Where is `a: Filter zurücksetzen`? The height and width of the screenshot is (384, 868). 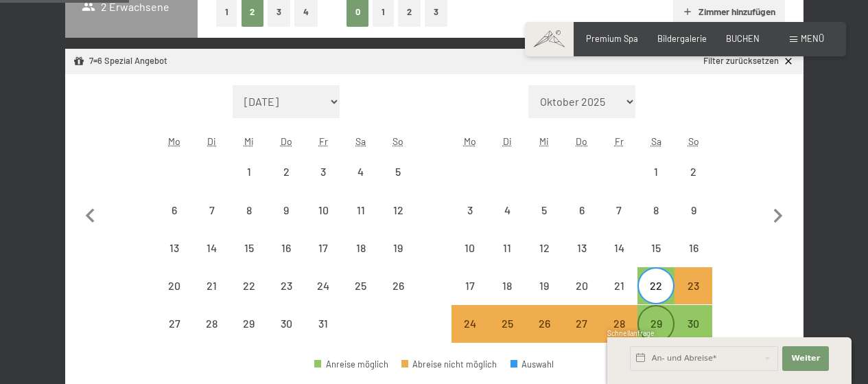
a: Filter zurücksetzen is located at coordinates (749, 61).